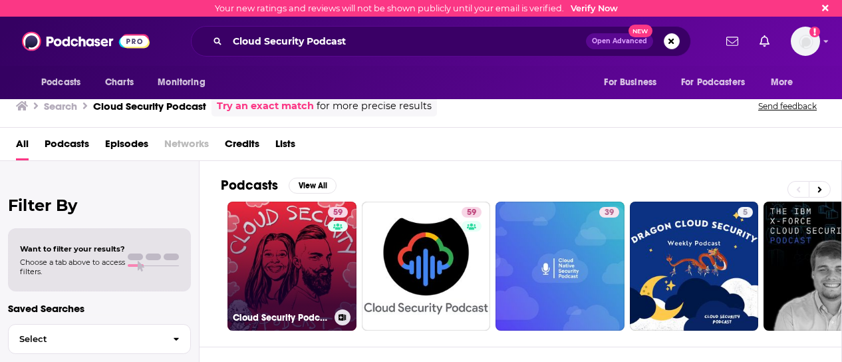 The width and height of the screenshot is (842, 362). I want to click on span: Episodes, so click(126, 146).